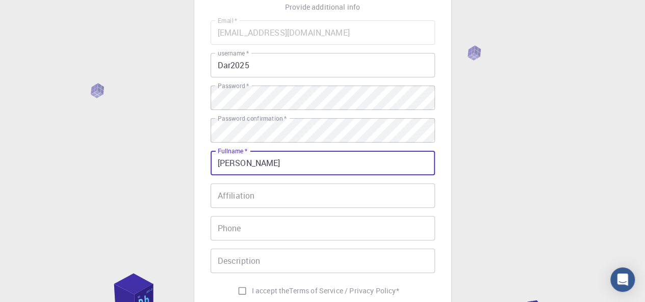  What do you see at coordinates (227, 20) in the screenshot?
I see `label: Email` at bounding box center [227, 20].